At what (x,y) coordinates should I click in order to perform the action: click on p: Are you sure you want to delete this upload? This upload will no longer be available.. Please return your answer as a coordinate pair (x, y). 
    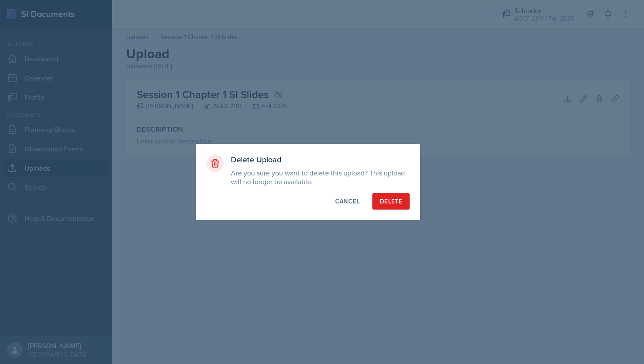
    Looking at the image, I should click on (320, 177).